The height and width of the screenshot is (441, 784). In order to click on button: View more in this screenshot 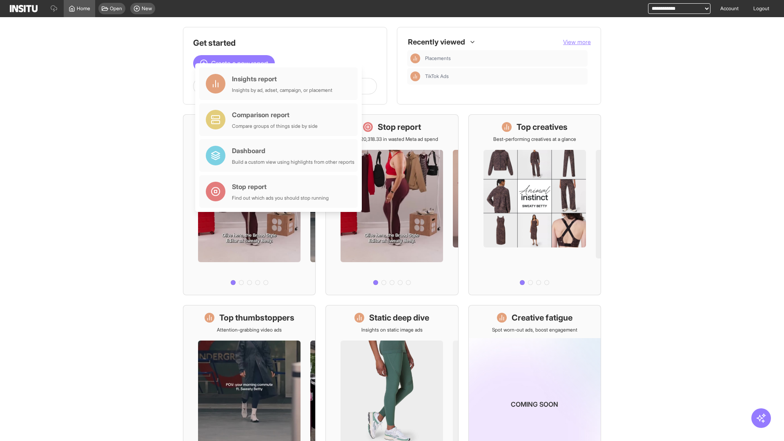, I will do `click(577, 42)`.